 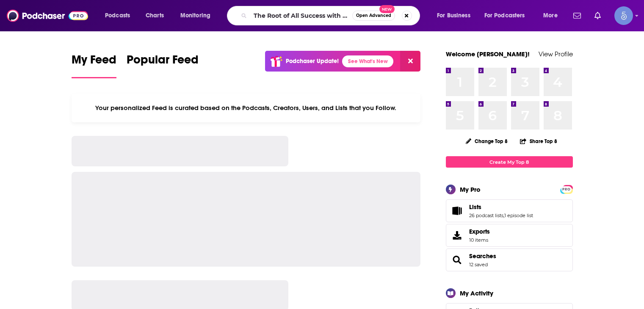 What do you see at coordinates (47, 16) in the screenshot?
I see `a: Podchaser - Follow, Share and Rate Podcasts` at bounding box center [47, 16].